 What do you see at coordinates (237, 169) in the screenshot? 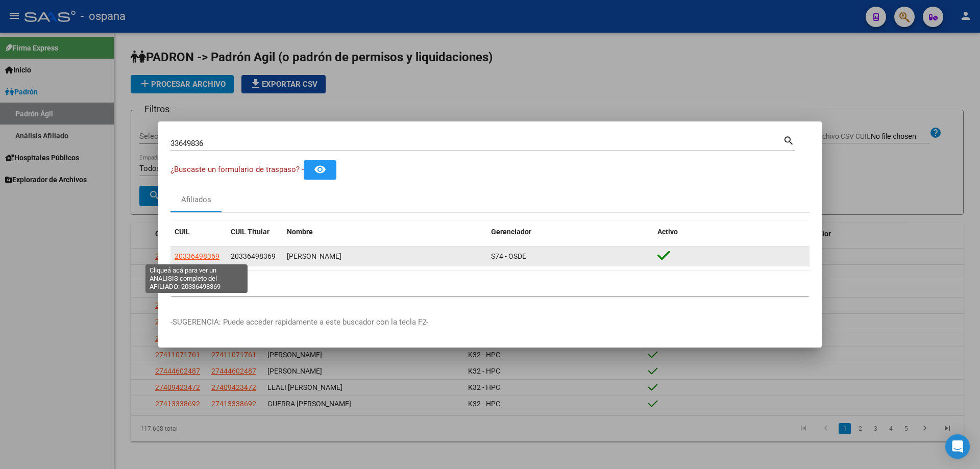
I see `span: ¿Buscaste un formulario de traspaso? -` at bounding box center [237, 169].